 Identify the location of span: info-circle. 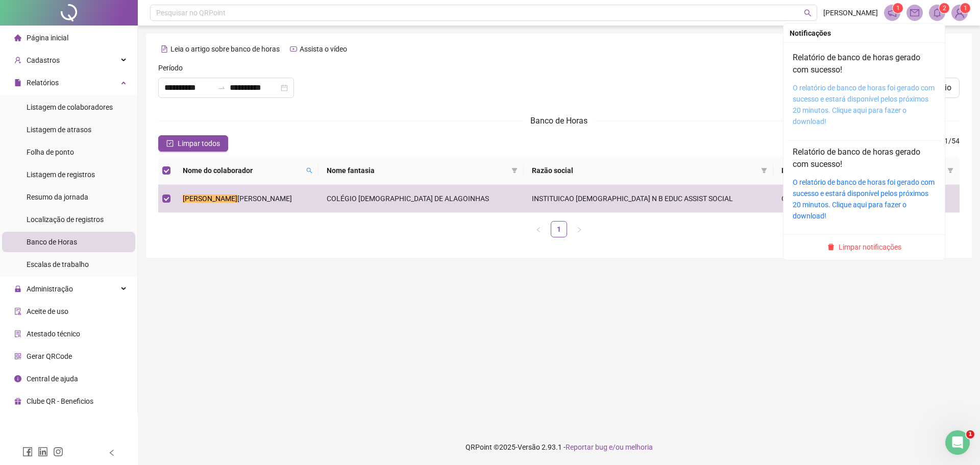
(18, 379).